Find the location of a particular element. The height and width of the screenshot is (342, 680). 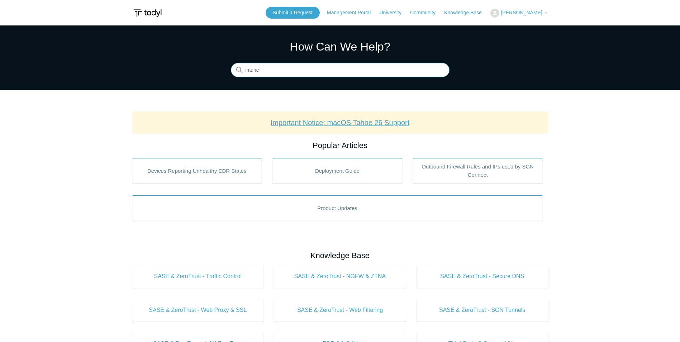

img: Todyl Support Center Help Center home page is located at coordinates (147, 13).